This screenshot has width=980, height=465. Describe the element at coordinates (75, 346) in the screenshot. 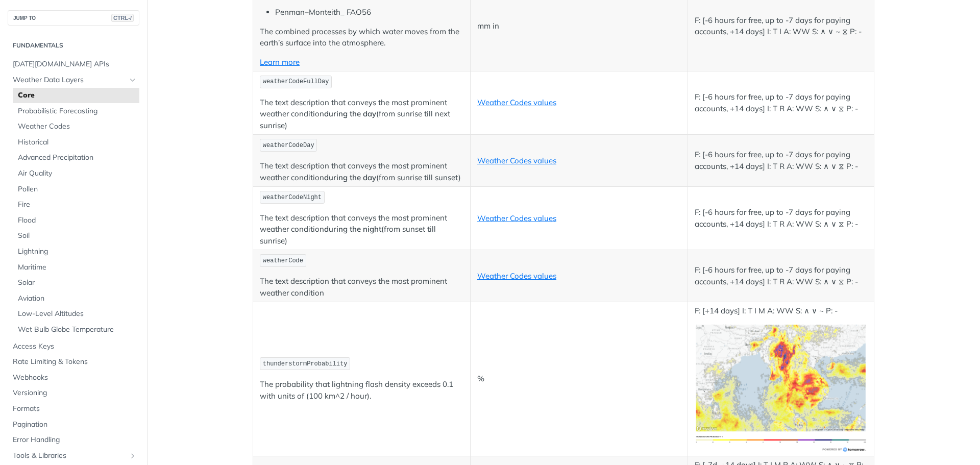

I see `span: Access Keys` at that location.